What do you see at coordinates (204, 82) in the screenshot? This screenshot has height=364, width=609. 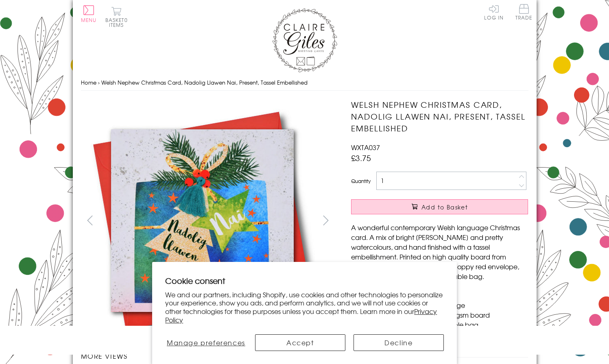 I see `span: Welsh Nephew Christmas Card, Nadolig Llawen Nai, Present, Tassel Embellished` at bounding box center [204, 82].